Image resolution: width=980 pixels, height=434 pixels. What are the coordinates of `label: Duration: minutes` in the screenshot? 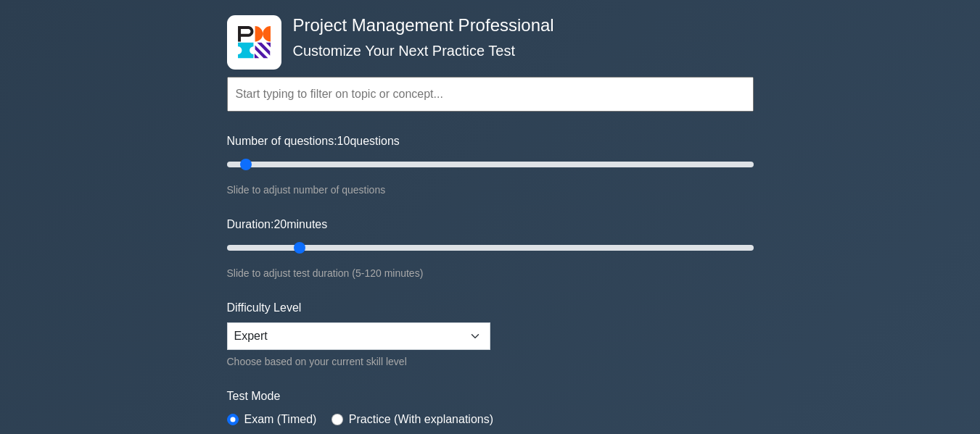 It's located at (277, 225).